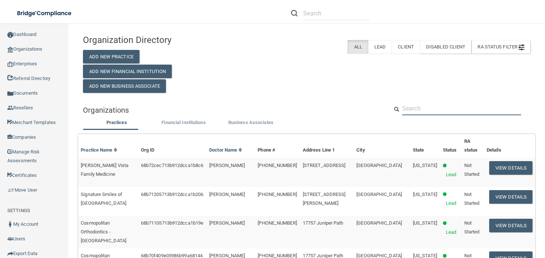  Describe the element at coordinates (172, 146) in the screenshot. I see `th: Org ID` at that location.